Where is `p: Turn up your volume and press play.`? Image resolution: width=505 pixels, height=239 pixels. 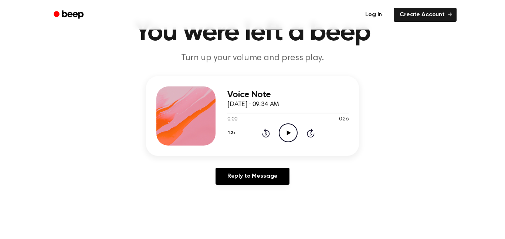
p: Turn up your volume and press play. is located at coordinates (252, 58).